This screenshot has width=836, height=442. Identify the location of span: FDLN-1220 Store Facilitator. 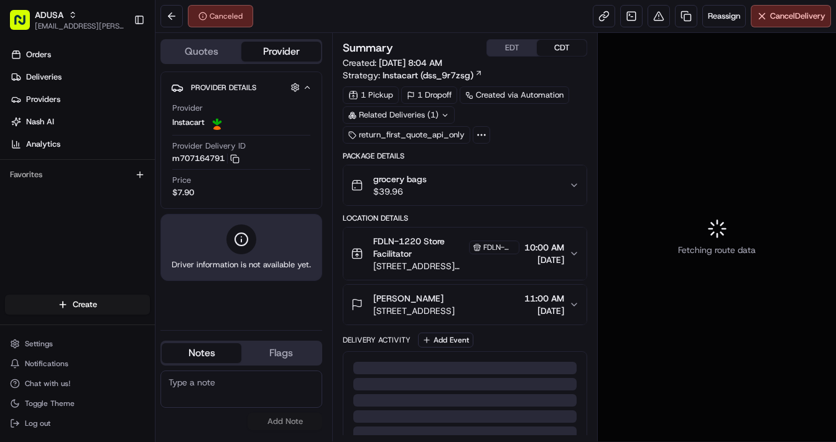
(419, 248).